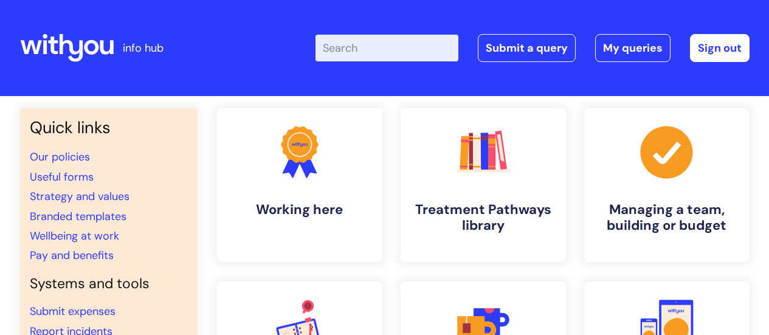 The height and width of the screenshot is (335, 769). What do you see at coordinates (667, 218) in the screenshot?
I see `h4: Managing a team, building or budget` at bounding box center [667, 218].